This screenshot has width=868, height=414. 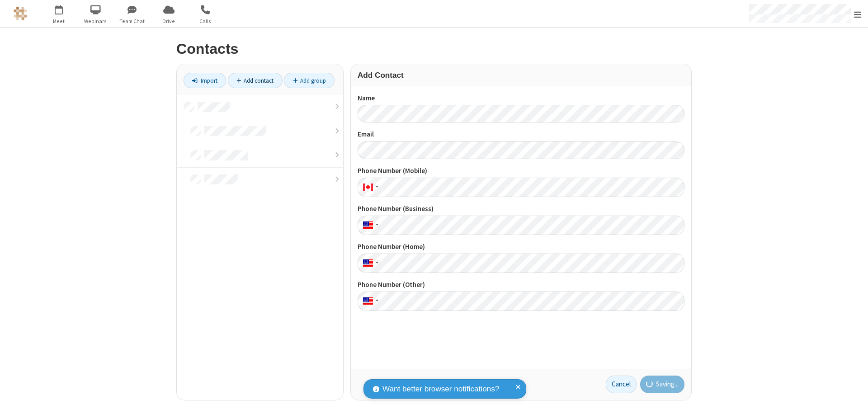 I want to click on a: Import, so click(x=205, y=81).